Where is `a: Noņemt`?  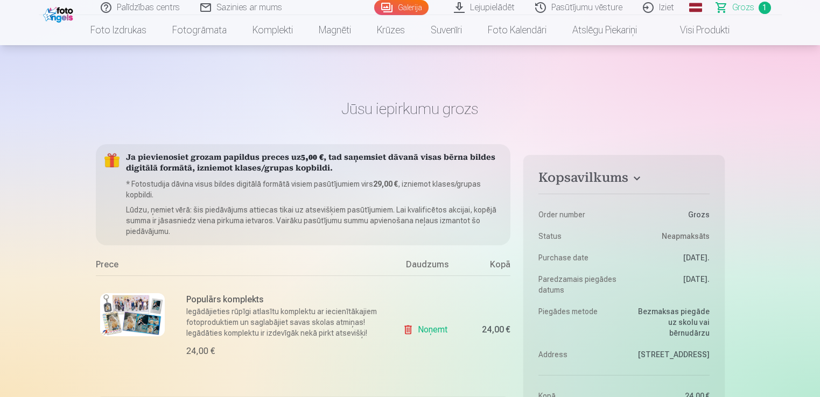
a: Noņemt is located at coordinates (427, 330).